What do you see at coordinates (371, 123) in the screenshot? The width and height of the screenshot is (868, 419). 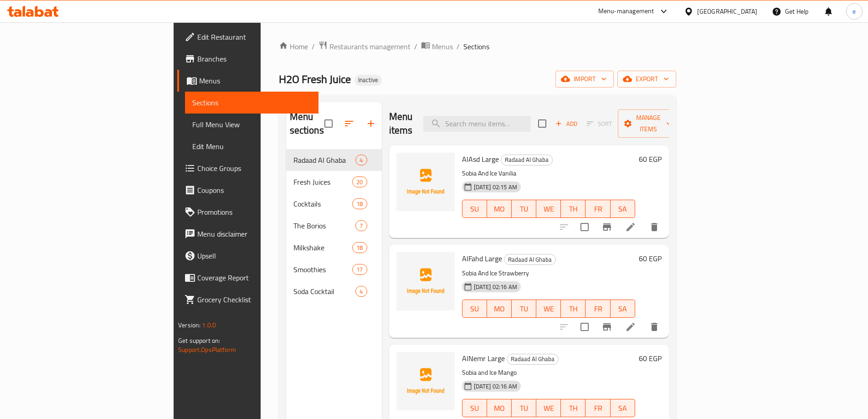 I see `button: Add section` at bounding box center [371, 123].